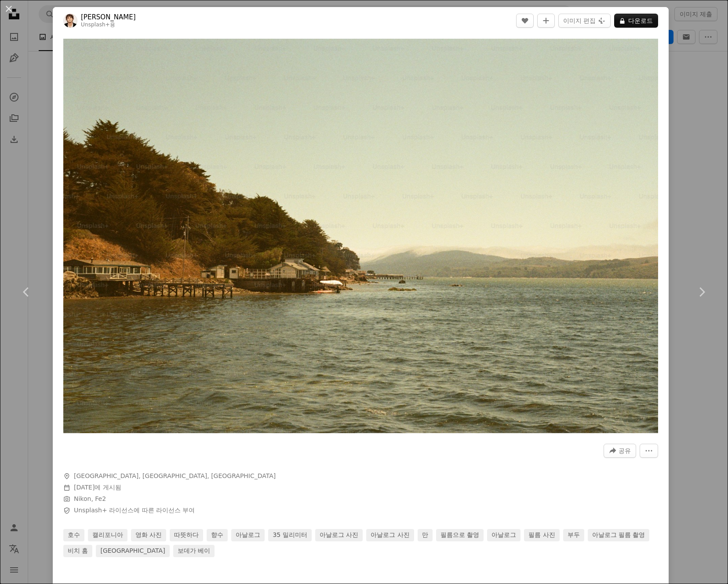  What do you see at coordinates (542, 535) in the screenshot?
I see `a: 필름 사진` at bounding box center [542, 535].